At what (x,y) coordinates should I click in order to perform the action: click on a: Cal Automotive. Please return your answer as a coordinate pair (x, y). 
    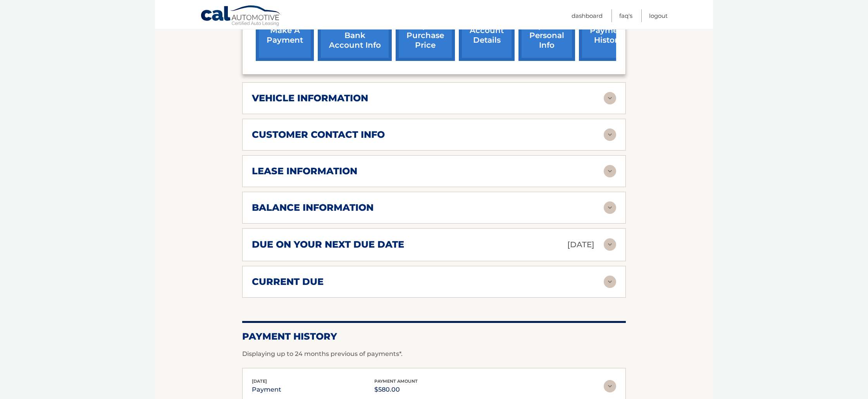
    Looking at the image, I should click on (241, 17).